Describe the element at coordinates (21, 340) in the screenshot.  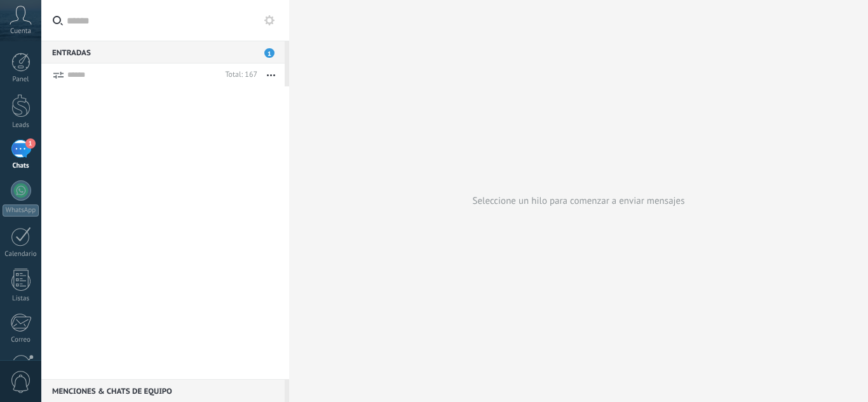
I see `div: Correo` at that location.